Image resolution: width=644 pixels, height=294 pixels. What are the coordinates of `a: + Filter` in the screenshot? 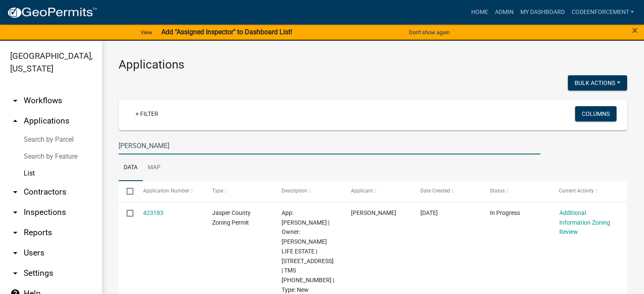 It's located at (147, 114).